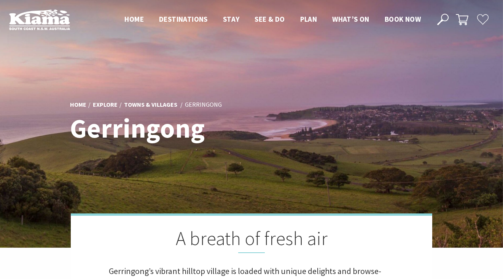 The width and height of the screenshot is (503, 279). Describe the element at coordinates (269, 19) in the screenshot. I see `span: See & Do` at that location.